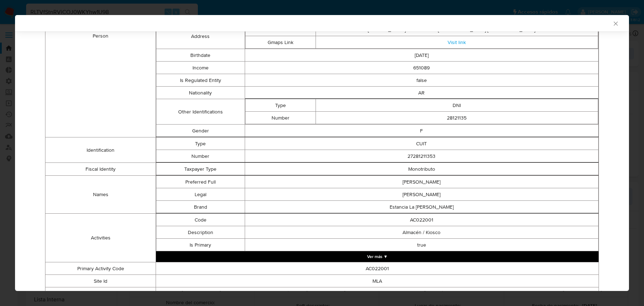  I want to click on td: Nationality, so click(200, 93).